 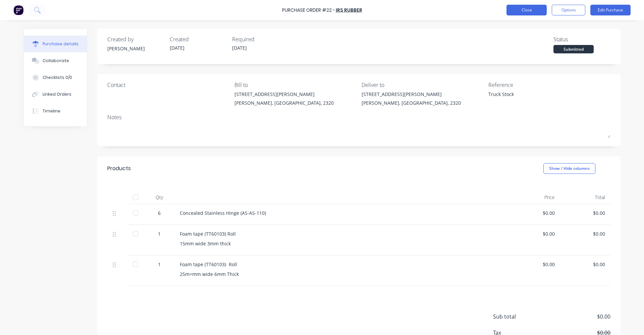 What do you see at coordinates (342, 274) in the screenshot?
I see `div: 25m=mm wide 6mm Thick` at bounding box center [342, 274].